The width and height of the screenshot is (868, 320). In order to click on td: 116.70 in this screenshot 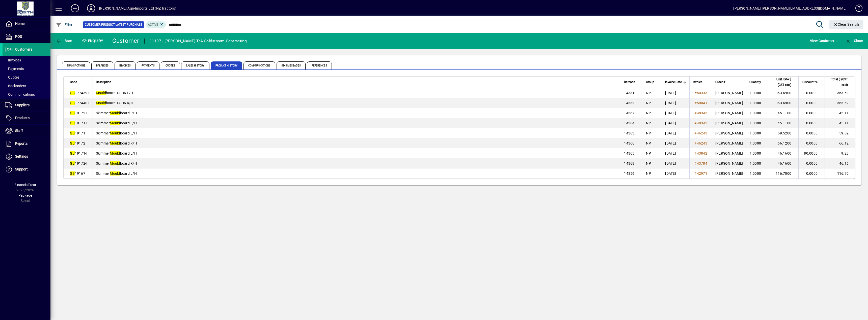, I will do `click(839, 174)`.